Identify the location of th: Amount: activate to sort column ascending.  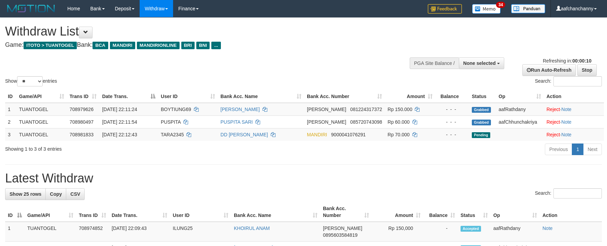
(410, 96).